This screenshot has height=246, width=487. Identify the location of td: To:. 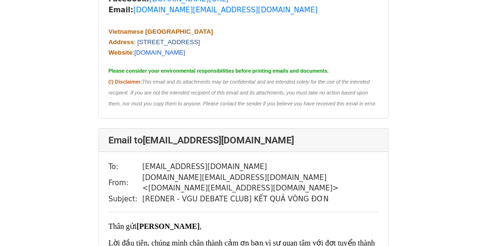
(125, 167).